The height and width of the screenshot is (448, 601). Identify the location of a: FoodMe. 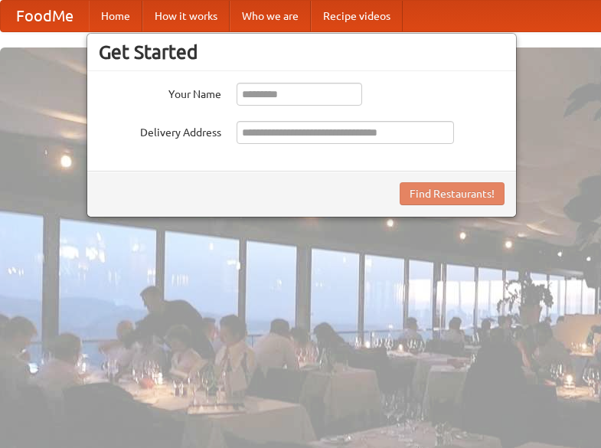
(44, 16).